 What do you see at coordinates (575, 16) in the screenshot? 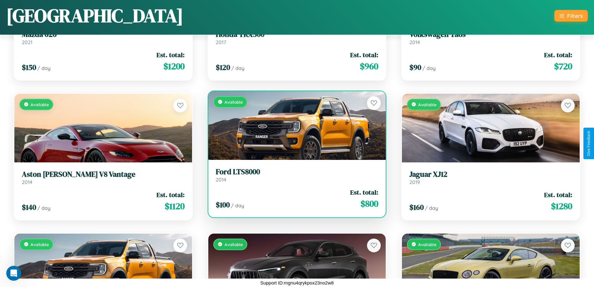
I see `div: Filters` at bounding box center [575, 16].